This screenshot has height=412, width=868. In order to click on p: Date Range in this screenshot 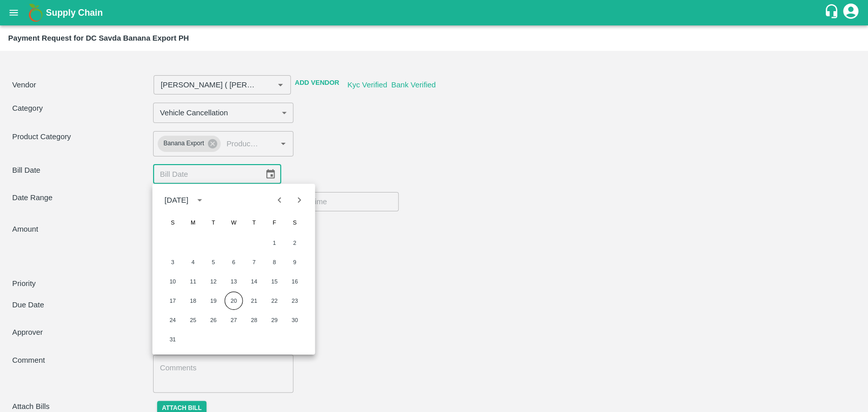, I will do `click(83, 198)`.